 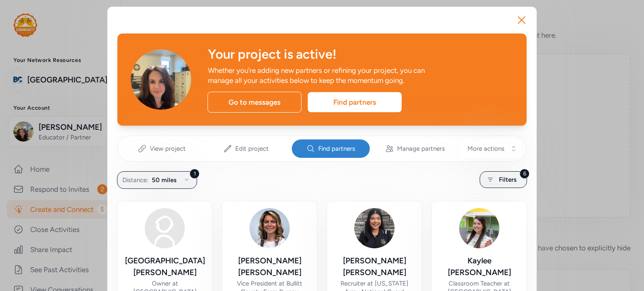 I want to click on span: More actions, so click(x=486, y=149).